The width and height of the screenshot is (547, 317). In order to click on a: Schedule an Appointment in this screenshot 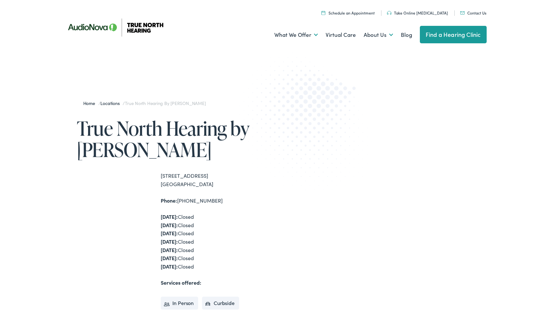, I will do `click(348, 13)`.